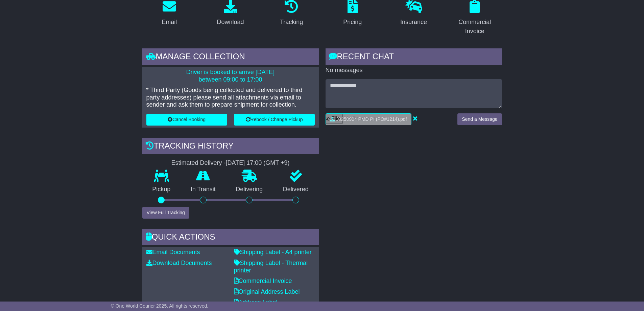  Describe the element at coordinates (166, 212) in the screenshot. I see `button: View Full Tracking` at that location.